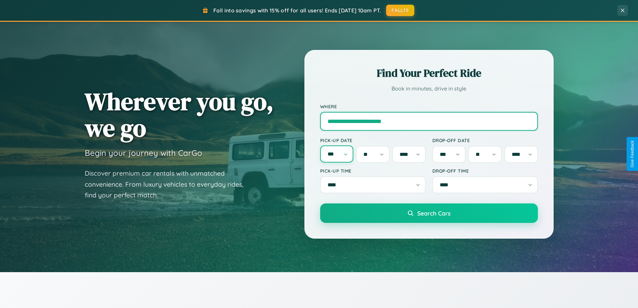 The height and width of the screenshot is (308, 638). I want to click on p: Discover premium car rentals with unmatched convenience. From luxury vehicles to everyday rides, ..., so click(169, 184).